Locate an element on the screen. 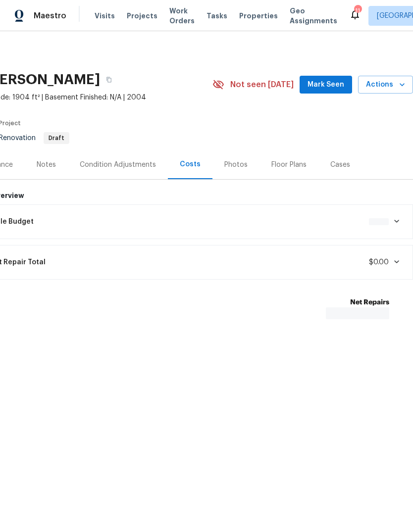  div: Photos is located at coordinates (236, 165).